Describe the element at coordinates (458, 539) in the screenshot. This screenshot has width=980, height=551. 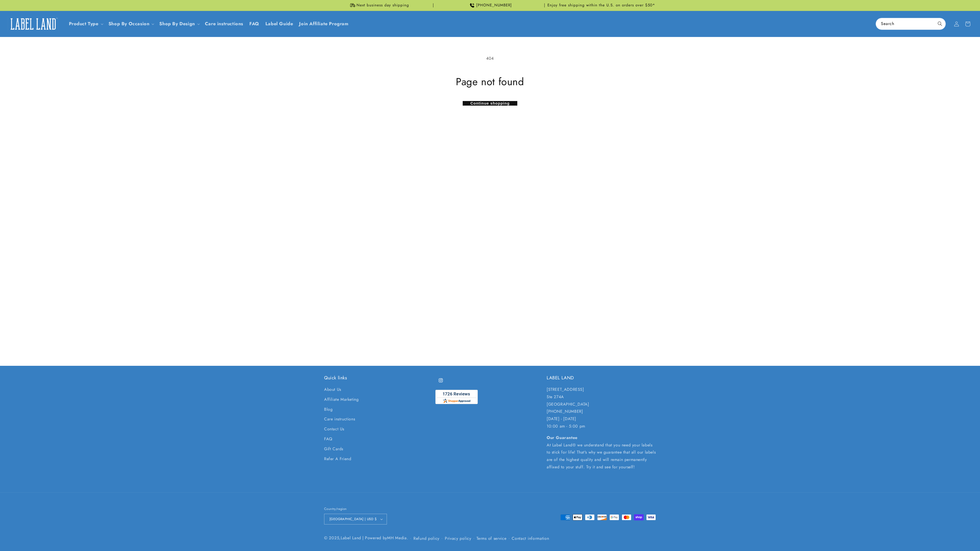
I see `a: Privacy policy` at that location.